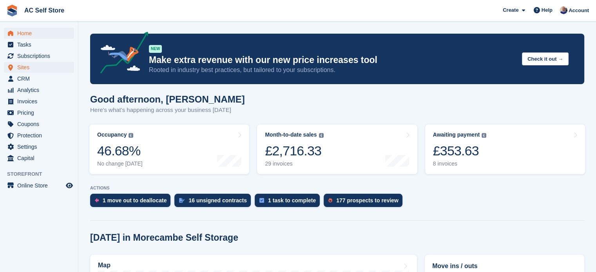  Describe the element at coordinates (217, 201) in the screenshot. I see `div: 16 unsigned contracts` at that location.